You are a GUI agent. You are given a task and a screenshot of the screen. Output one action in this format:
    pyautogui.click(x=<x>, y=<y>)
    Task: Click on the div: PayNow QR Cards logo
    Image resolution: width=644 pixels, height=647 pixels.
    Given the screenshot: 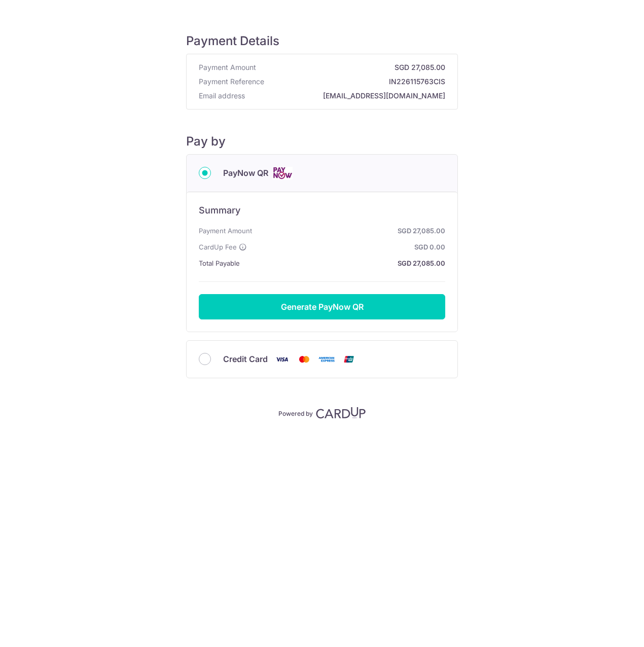 What is the action you would take?
    pyautogui.click(x=322, y=173)
    